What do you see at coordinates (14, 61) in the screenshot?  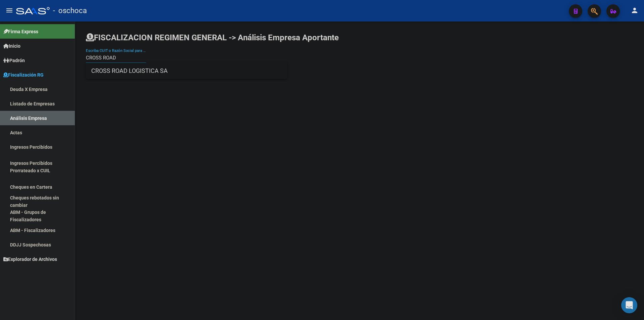 I see `span: Padrón` at bounding box center [14, 61].